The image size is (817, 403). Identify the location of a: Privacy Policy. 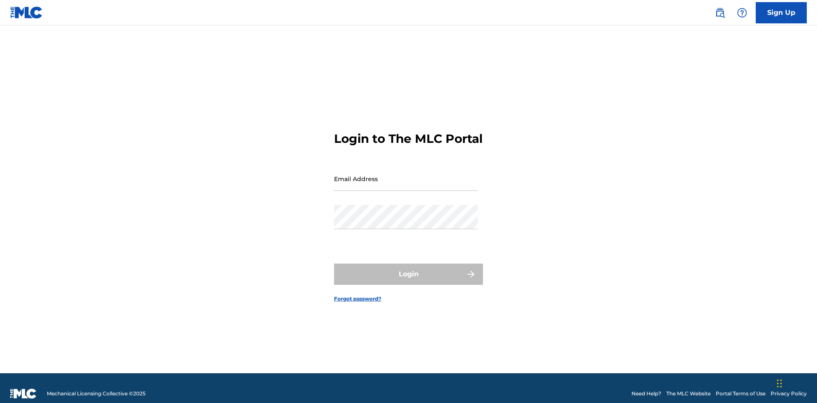
(788, 394).